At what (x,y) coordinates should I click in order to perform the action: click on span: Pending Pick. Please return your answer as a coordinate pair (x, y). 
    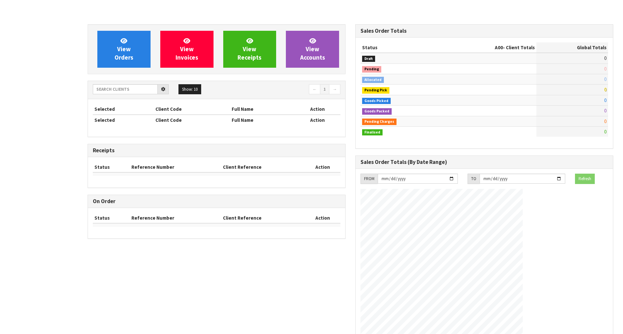
    Looking at the image, I should click on (376, 90).